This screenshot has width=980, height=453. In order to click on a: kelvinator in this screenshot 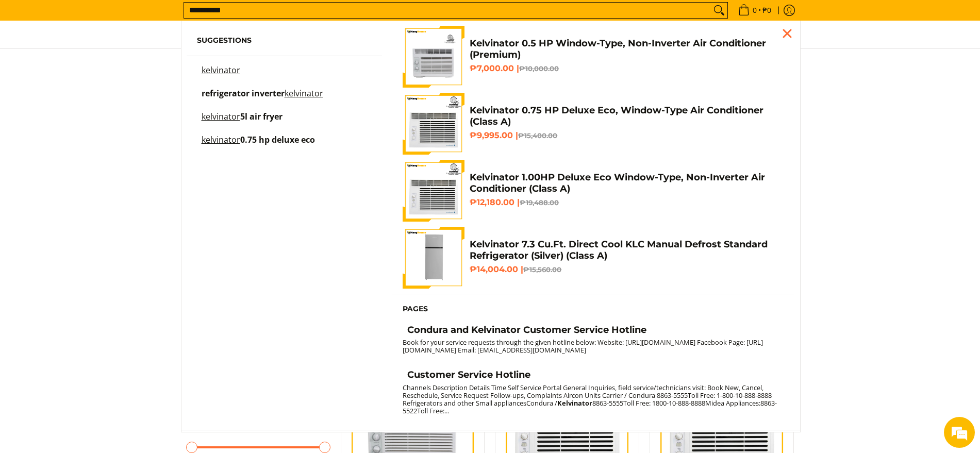, I will do `click(285, 75)`.